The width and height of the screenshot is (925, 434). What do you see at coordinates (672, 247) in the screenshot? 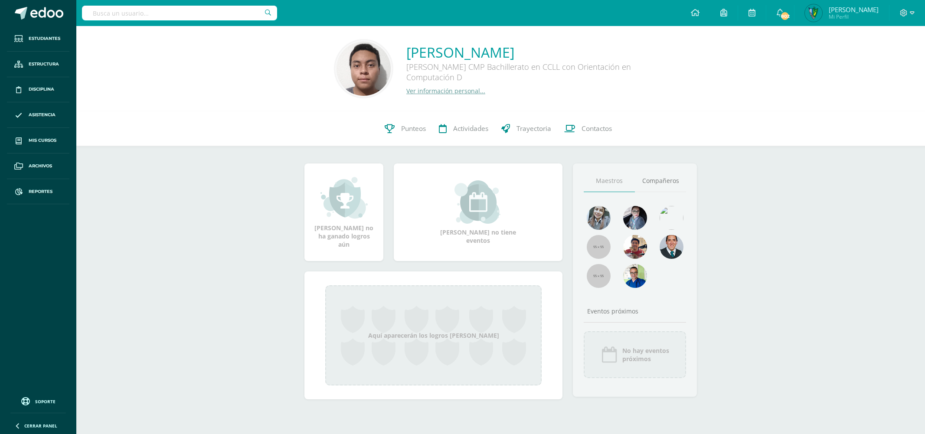
I see `img: eec80b72a0218df6e1b0c014193c2b59.png` at bounding box center [672, 247].